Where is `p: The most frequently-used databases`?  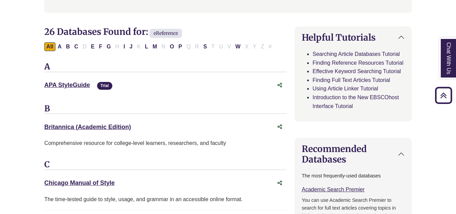 p: The most frequently-used databases is located at coordinates (353, 176).